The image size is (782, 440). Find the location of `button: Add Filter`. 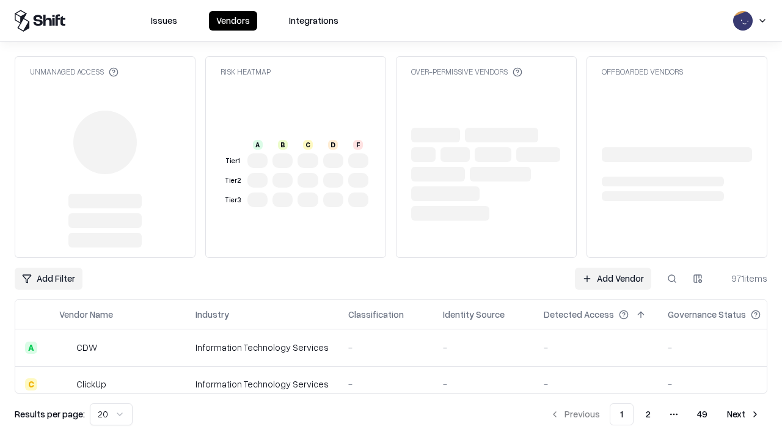

button: Add Filter is located at coordinates (48, 279).